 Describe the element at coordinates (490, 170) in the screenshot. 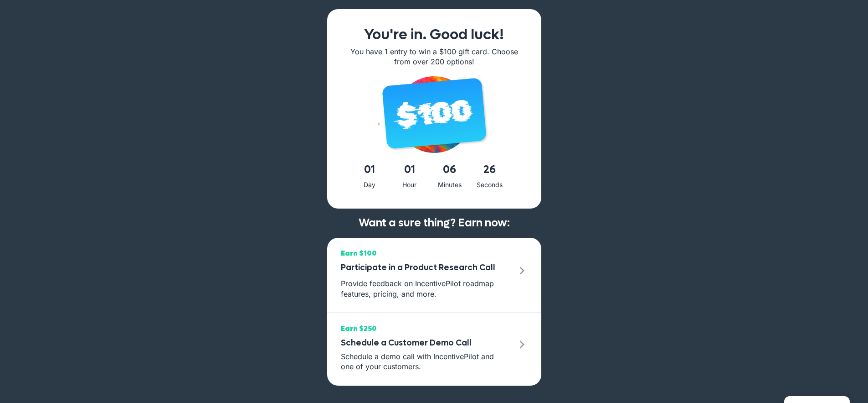

I see `span: 26` at that location.